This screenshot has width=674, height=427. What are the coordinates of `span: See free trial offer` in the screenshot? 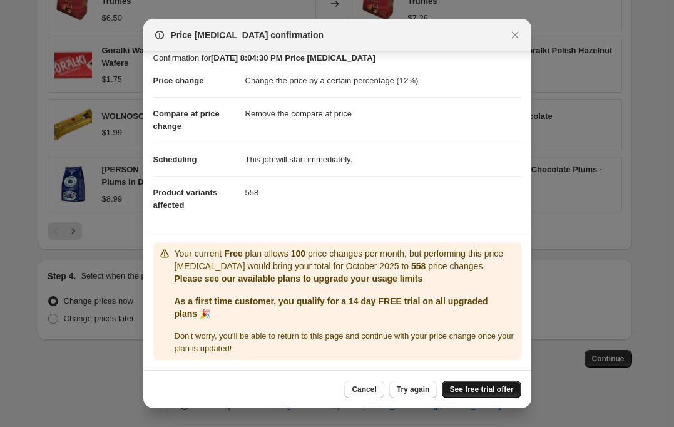 It's located at (481, 389).